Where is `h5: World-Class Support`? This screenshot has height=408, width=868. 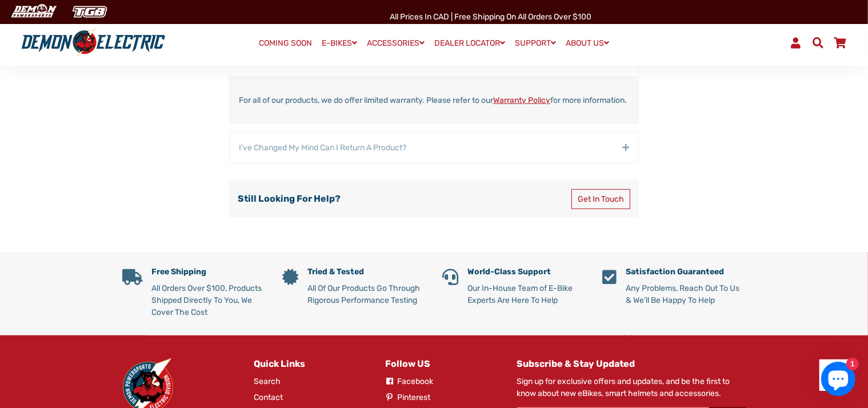 h5: World-Class Support is located at coordinates (527, 272).